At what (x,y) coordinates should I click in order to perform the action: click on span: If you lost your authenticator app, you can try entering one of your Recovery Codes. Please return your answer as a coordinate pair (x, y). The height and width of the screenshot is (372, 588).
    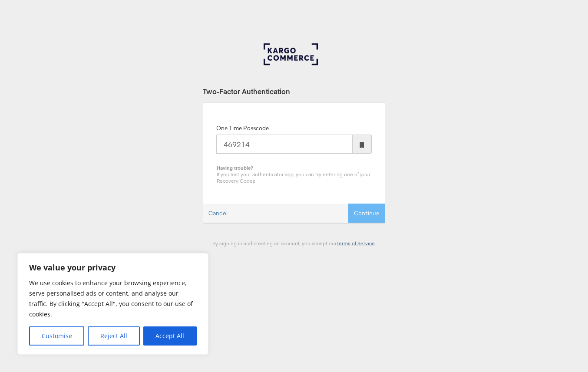
    Looking at the image, I should click on (293, 178).